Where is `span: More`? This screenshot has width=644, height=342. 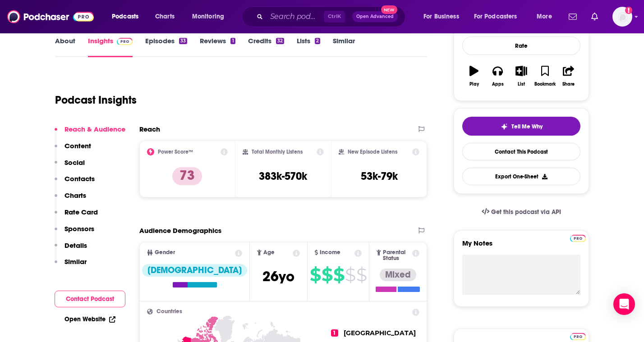 span: More is located at coordinates (545, 16).